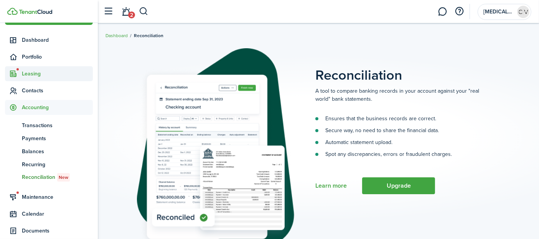 This screenshot has height=239, width=539. What do you see at coordinates (144, 12) in the screenshot?
I see `button: Search` at bounding box center [144, 12].